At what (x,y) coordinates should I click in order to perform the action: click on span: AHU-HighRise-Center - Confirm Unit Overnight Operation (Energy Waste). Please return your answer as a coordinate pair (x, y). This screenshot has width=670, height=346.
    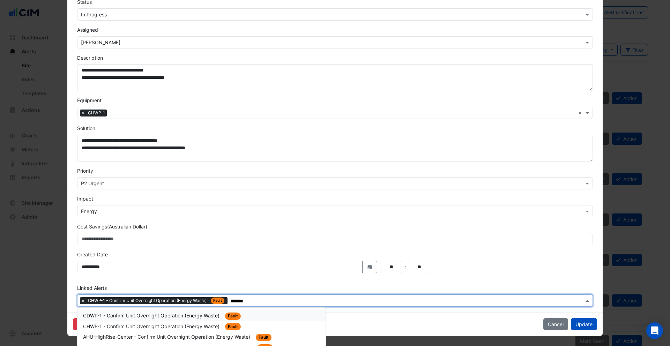
    Looking at the image, I should click on (167, 337).